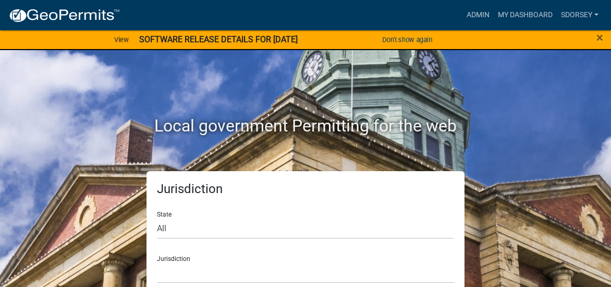 This screenshot has width=611, height=287. What do you see at coordinates (525, 15) in the screenshot?
I see `a: My Dashboard` at bounding box center [525, 15].